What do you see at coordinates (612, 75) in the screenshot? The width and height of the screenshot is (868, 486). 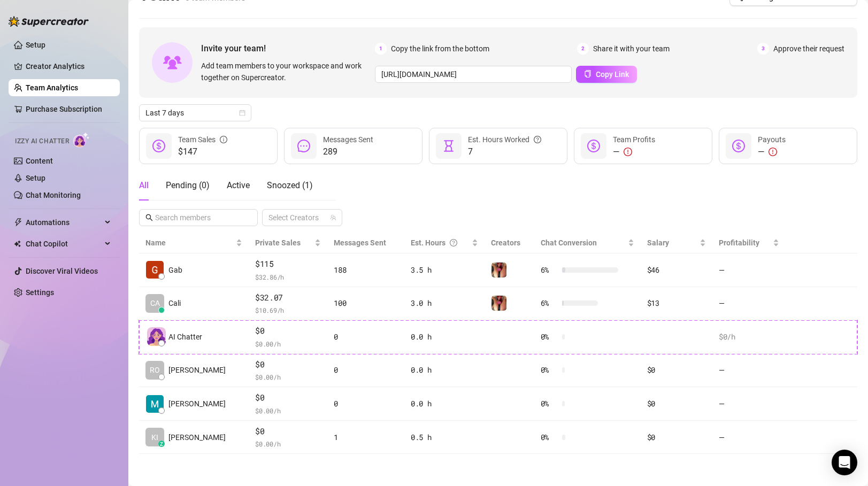 I see `span: Copy Link` at bounding box center [612, 75].